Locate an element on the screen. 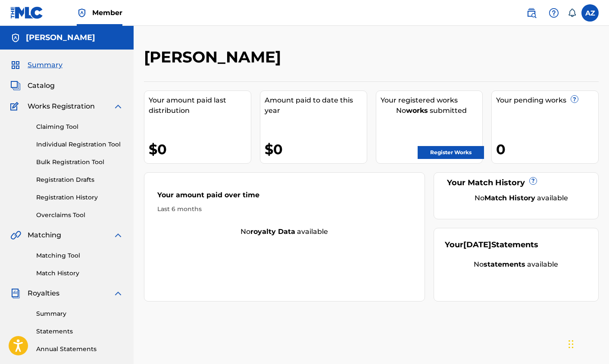 The image size is (609, 364). div: Your registered works is located at coordinates (431, 101).